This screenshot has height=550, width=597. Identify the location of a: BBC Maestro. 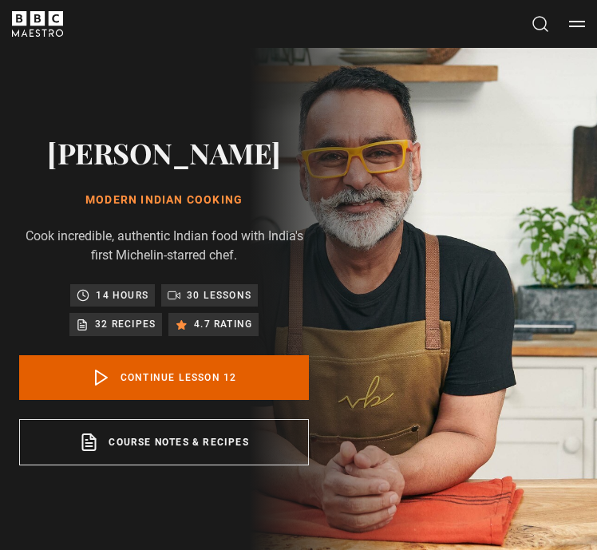
(37, 24).